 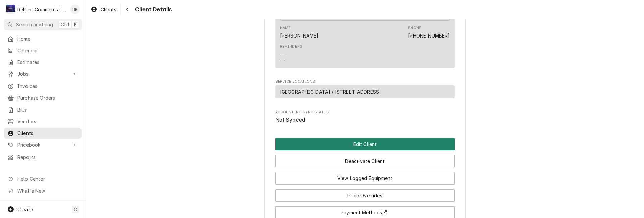 I want to click on a: Reports, so click(x=42, y=157).